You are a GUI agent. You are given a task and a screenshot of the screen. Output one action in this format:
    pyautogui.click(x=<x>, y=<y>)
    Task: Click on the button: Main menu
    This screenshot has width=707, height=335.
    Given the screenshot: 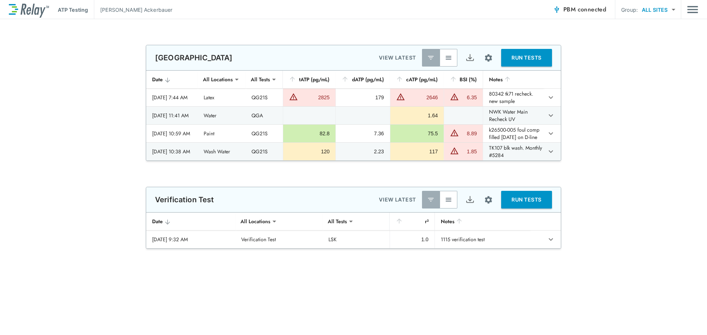 What is the action you would take?
    pyautogui.click(x=692, y=10)
    